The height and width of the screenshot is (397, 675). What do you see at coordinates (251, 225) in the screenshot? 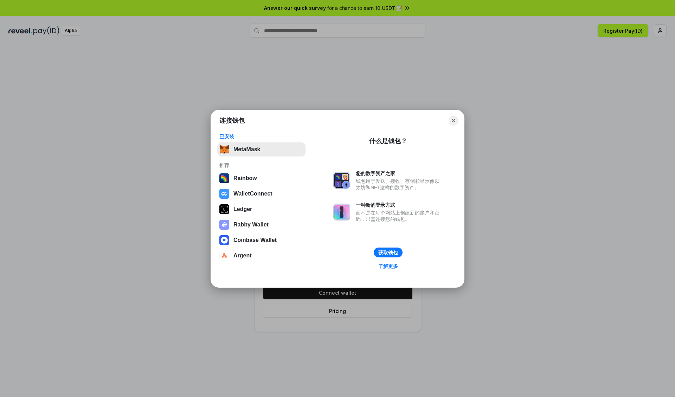
I see `div: Rabby Wallet` at bounding box center [251, 225].